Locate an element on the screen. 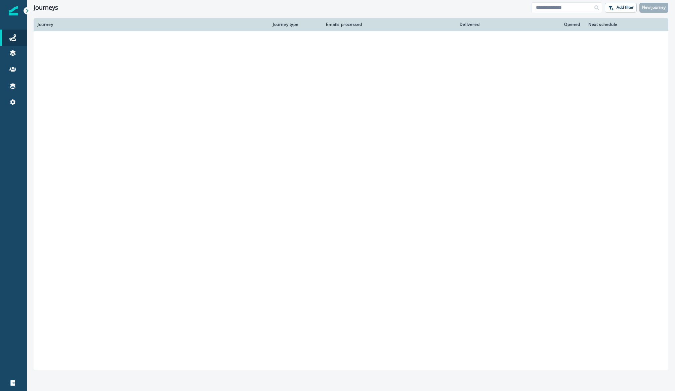 This screenshot has height=391, width=675. p: Add filter is located at coordinates (625, 7).